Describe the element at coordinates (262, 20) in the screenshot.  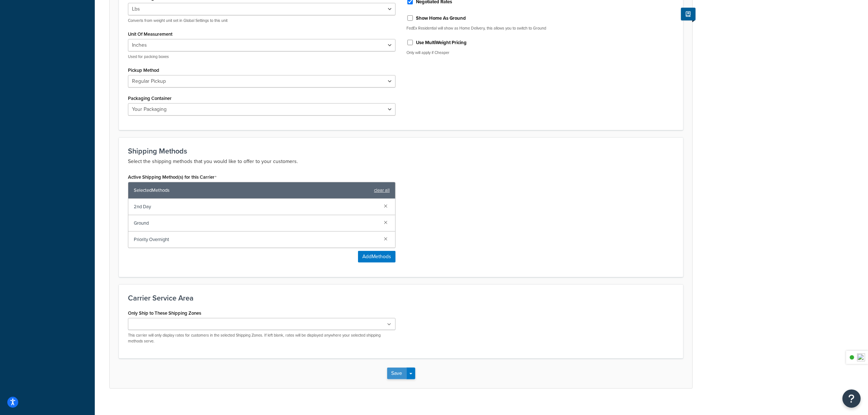
I see `p: Converts from weight unit set in Global Settings to this unit` at that location.